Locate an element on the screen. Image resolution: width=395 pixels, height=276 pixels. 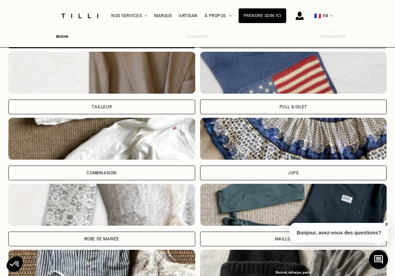
div: Marque is located at coordinates (163, 16).